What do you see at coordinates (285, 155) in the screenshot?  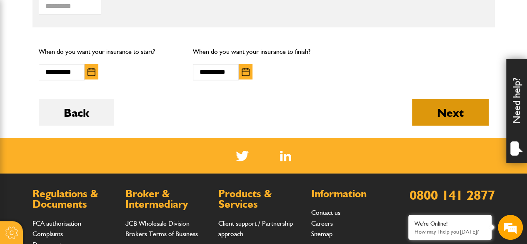 I see `a: LinkedIn` at bounding box center [285, 155].